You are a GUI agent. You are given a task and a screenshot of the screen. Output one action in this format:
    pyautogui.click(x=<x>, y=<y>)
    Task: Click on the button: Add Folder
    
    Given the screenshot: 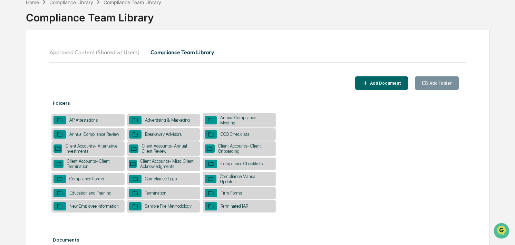 What is the action you would take?
    pyautogui.click(x=437, y=83)
    